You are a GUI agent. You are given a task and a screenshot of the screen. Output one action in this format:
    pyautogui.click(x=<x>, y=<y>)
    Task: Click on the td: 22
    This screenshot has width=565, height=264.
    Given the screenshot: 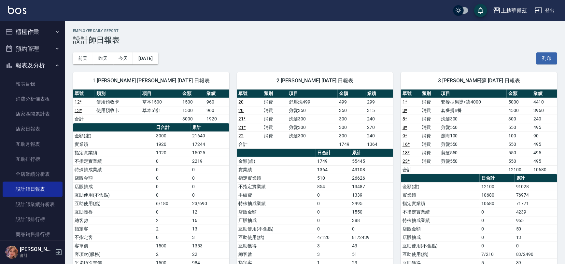 What is the action you would take?
    pyautogui.click(x=210, y=254)
    